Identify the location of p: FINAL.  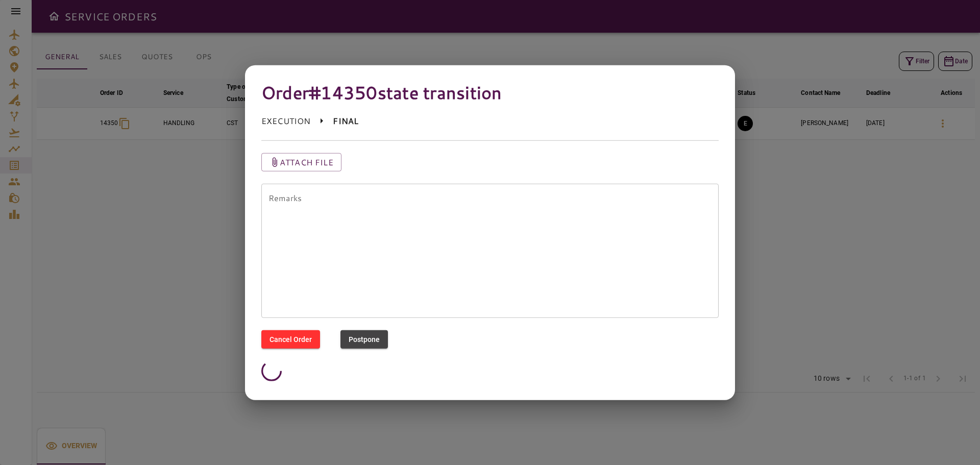
(346, 121).